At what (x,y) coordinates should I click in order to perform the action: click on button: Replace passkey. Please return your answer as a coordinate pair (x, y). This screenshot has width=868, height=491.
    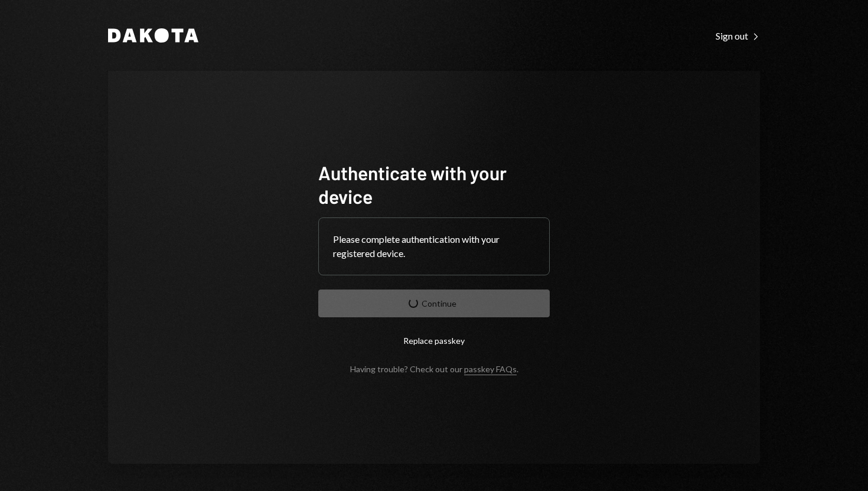
    Looking at the image, I should click on (434, 340).